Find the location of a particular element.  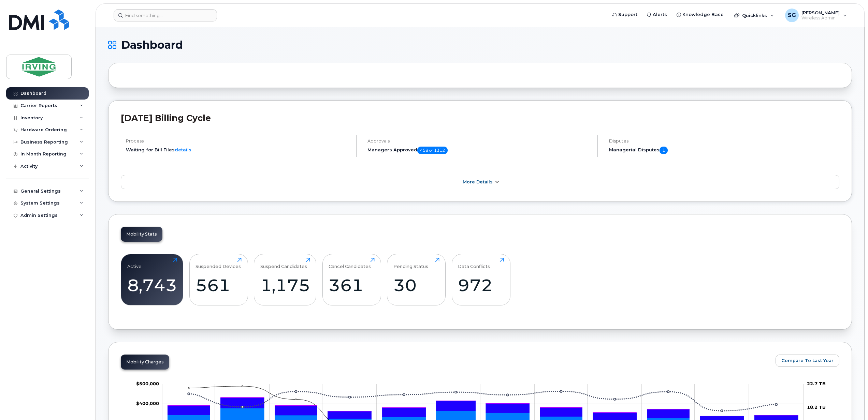

tspan: 22.7 TB is located at coordinates (816, 384).